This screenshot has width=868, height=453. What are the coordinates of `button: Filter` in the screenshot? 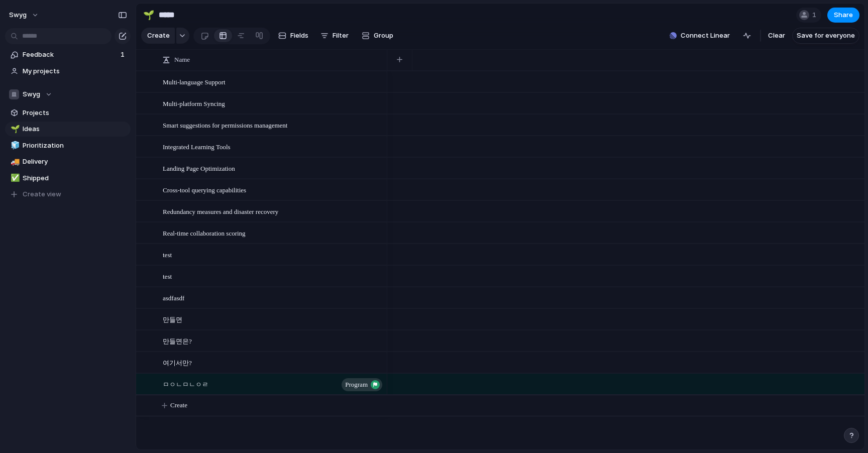 It's located at (335, 36).